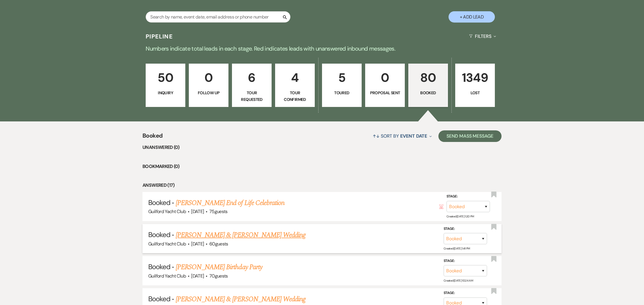  I want to click on button: + Add Lead, so click(472, 17).